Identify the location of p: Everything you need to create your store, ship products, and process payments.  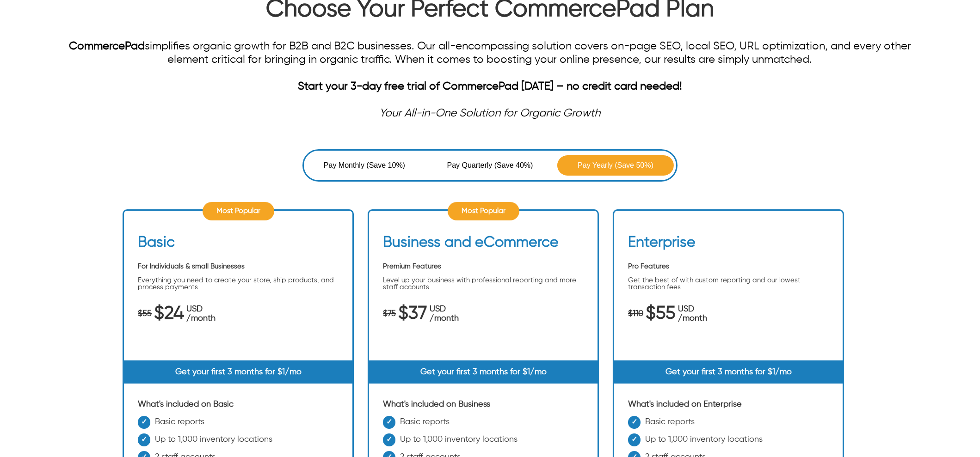
(239, 284).